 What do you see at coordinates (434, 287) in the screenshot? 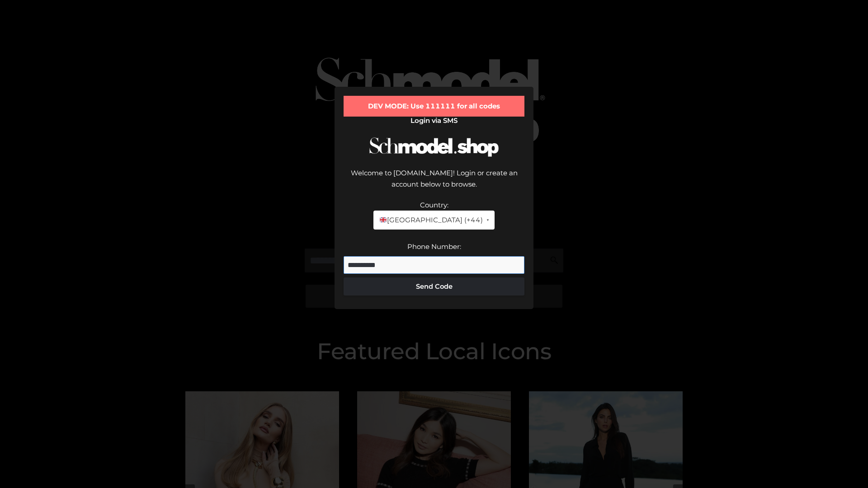
I see `button: Send Code` at bounding box center [434, 287].